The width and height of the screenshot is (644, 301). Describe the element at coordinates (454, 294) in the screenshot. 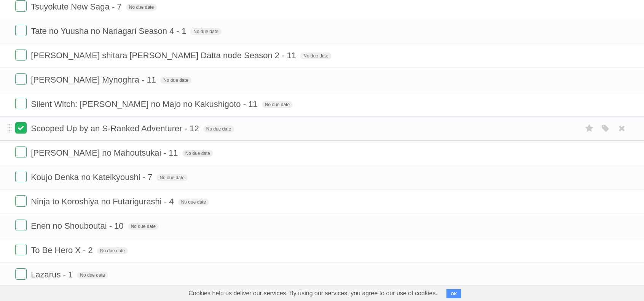

I see `button: OK` at that location.